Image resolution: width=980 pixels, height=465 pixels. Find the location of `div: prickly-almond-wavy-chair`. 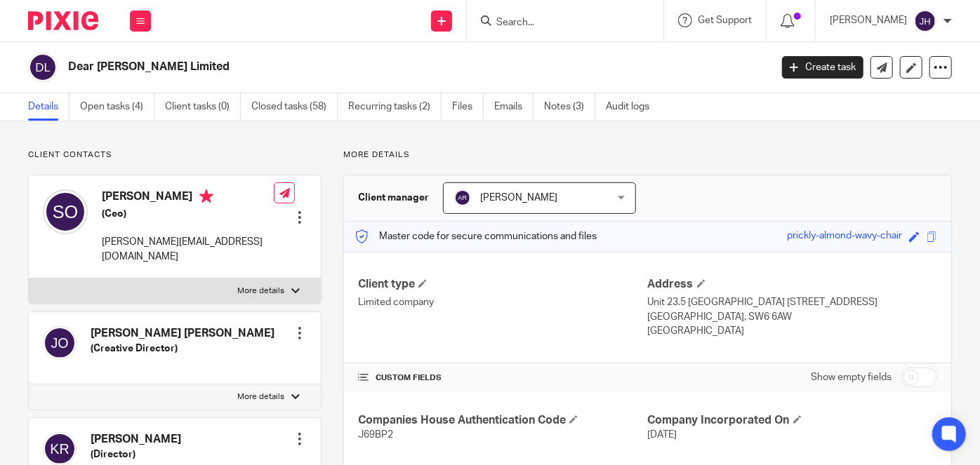

div: prickly-almond-wavy-chair is located at coordinates (845, 237).